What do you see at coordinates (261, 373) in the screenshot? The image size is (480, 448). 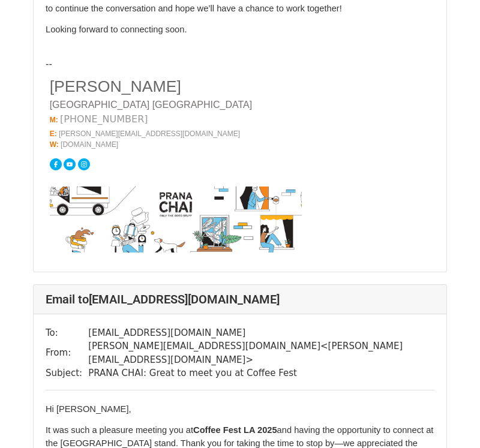 I see `td: PRANA CHAI: Great to meet you at Coffee Fest` at bounding box center [261, 373].